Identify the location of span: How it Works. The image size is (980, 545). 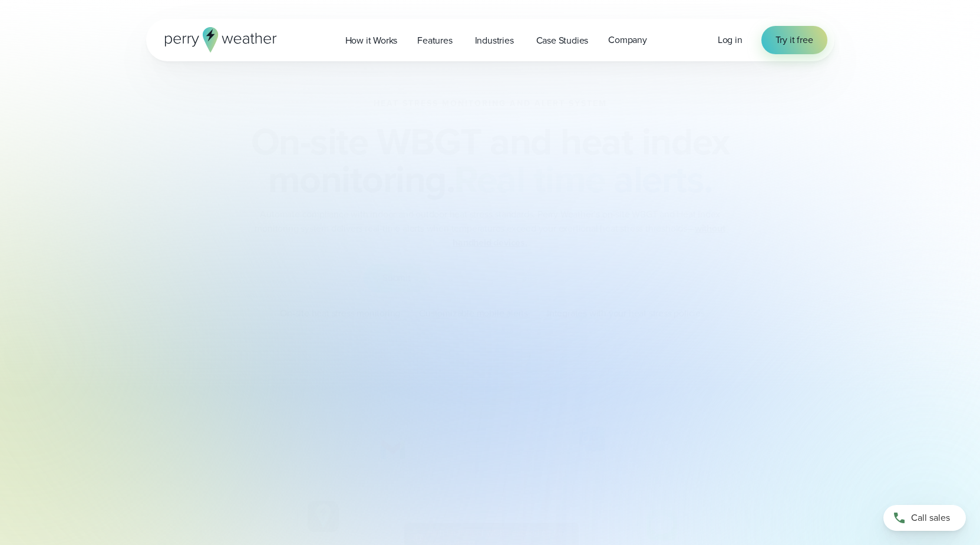
(371, 41).